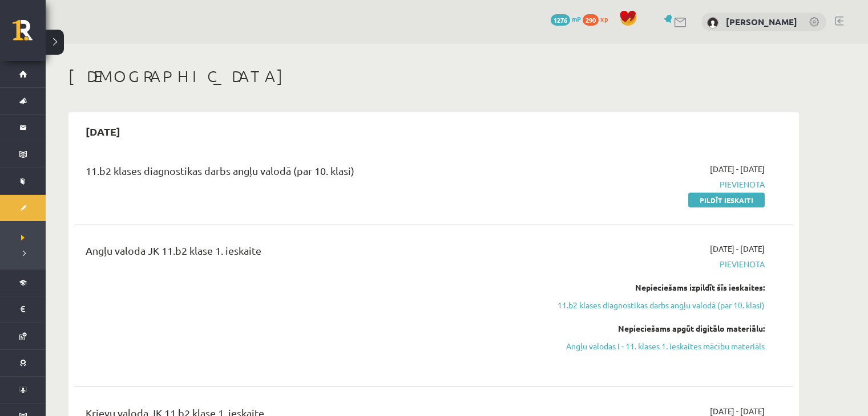 The width and height of the screenshot is (868, 416). Describe the element at coordinates (309, 253) in the screenshot. I see `div: Angļu valoda JK 11.b2 klase 1. ieskaite` at that location.